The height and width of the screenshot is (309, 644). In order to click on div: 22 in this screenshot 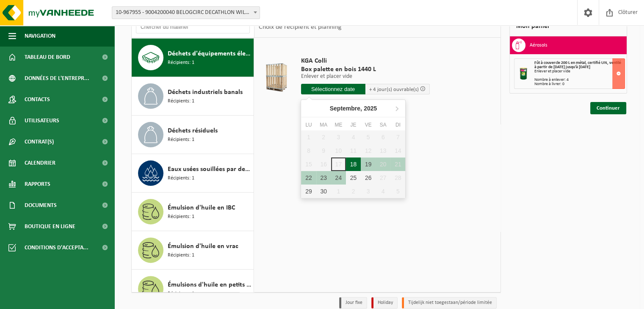, I will do `click(308, 177)`.